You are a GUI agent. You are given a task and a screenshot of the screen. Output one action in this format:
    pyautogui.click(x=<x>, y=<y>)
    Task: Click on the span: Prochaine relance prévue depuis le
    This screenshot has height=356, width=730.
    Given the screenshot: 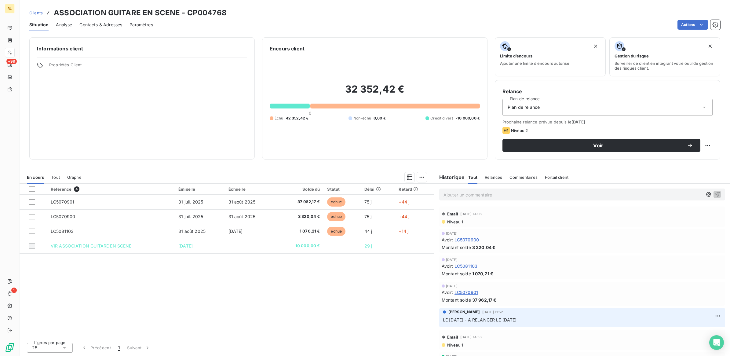 What is the action you would take?
    pyautogui.click(x=608, y=122)
    